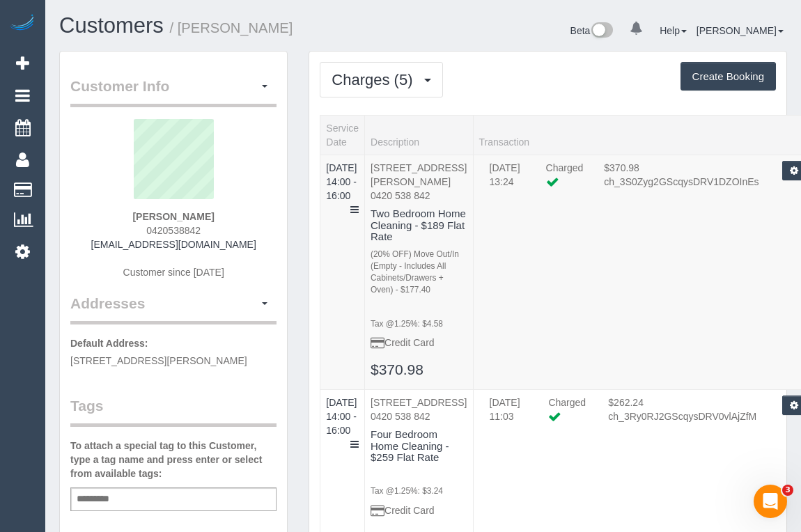  What do you see at coordinates (407, 491) in the screenshot?
I see `small: Tax @1.25%: $3.24` at bounding box center [407, 491].